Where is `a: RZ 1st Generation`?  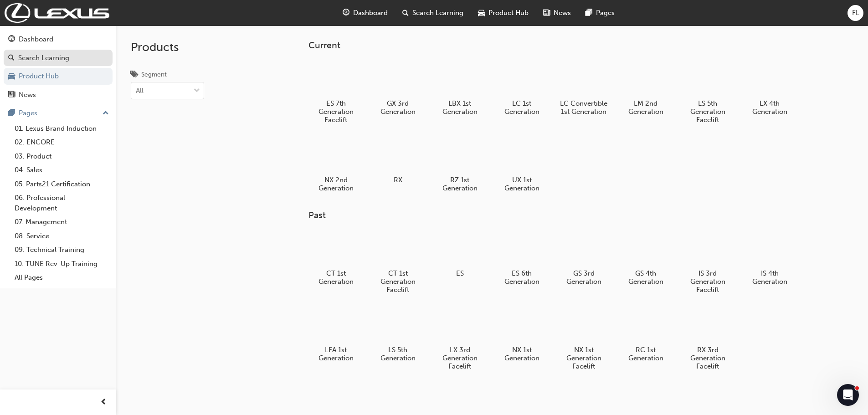
a: RZ 1st Generation is located at coordinates (460, 165).